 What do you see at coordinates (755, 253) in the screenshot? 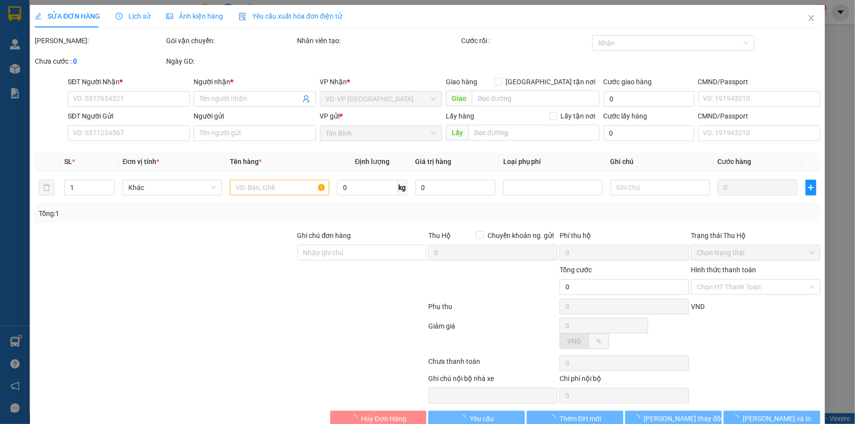
I see `span: Chọn trạng thái` at bounding box center [755, 253].